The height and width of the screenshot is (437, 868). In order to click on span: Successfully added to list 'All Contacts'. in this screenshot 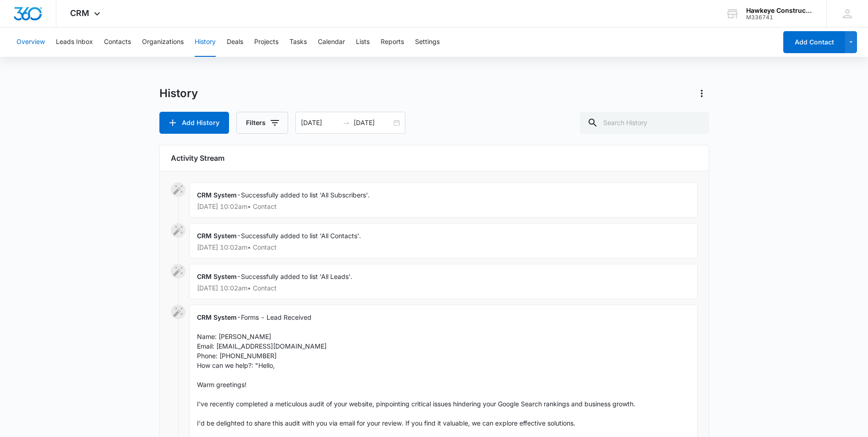, I will do `click(301, 235)`.